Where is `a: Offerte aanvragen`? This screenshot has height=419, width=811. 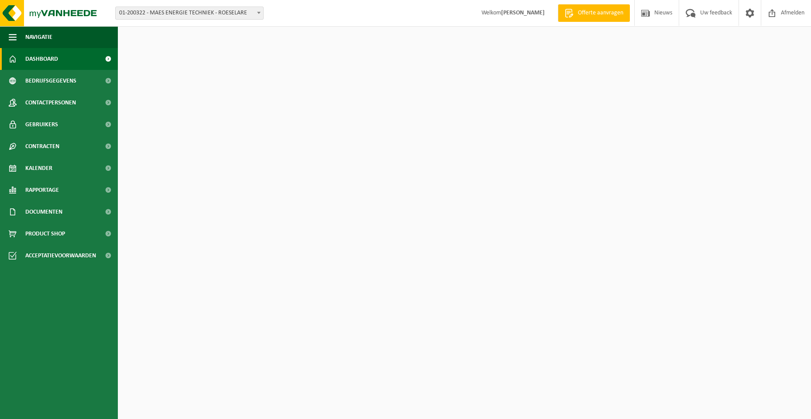 a: Offerte aanvragen is located at coordinates (594, 13).